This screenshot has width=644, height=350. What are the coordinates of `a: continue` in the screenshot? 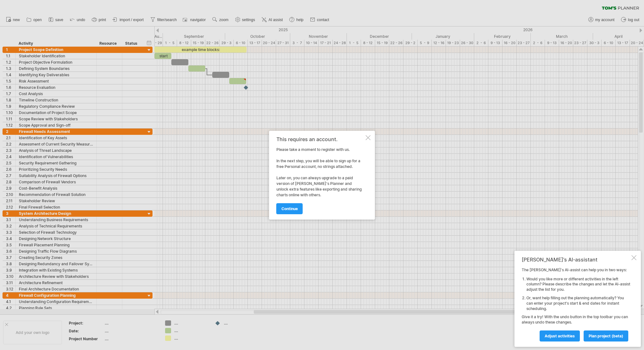 It's located at (289, 209).